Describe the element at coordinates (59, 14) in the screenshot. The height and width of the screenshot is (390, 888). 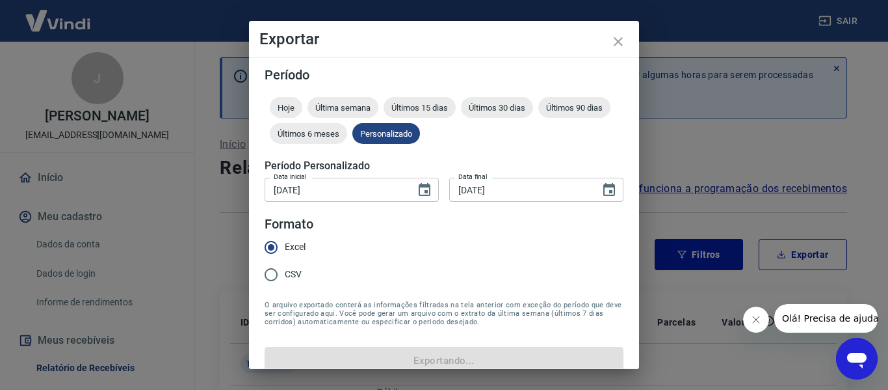
I see `span: Olá! Precisa de ajuda?` at that location.